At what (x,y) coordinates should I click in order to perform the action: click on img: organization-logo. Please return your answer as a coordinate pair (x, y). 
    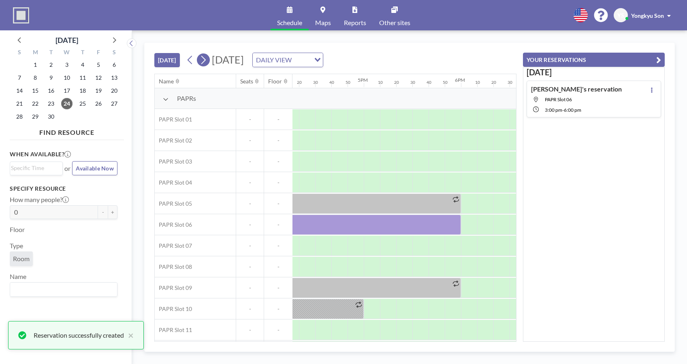
    Looking at the image, I should click on (21, 15).